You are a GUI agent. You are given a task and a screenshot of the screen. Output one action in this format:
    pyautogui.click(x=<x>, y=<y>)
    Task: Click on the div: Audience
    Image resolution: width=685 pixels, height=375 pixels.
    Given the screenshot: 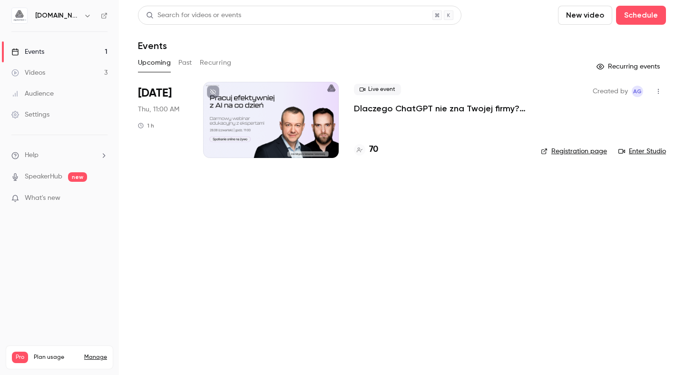 What is the action you would take?
    pyautogui.click(x=32, y=94)
    